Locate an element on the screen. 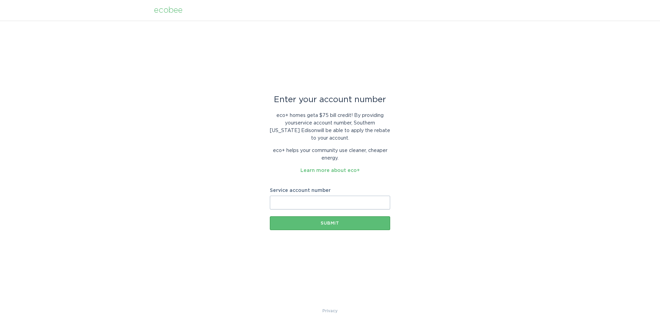  a: Privacy Policy & Terms of Use is located at coordinates (330, 311).